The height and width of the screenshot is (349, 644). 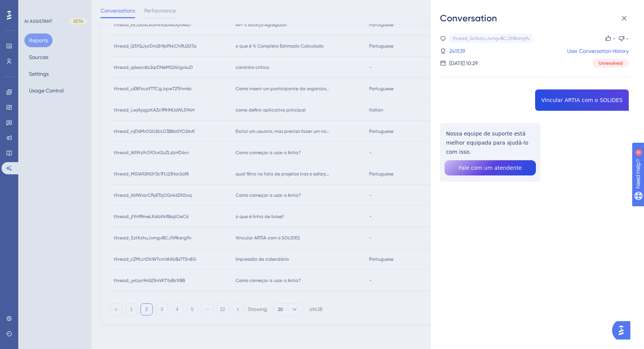 I want to click on span: Unresolved, so click(x=611, y=63).